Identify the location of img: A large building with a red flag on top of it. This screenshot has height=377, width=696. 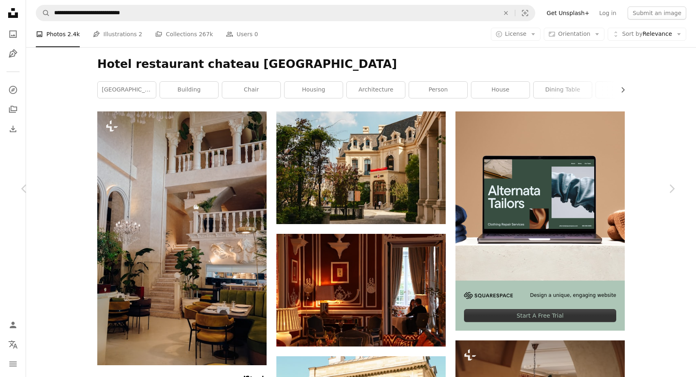
(361, 168).